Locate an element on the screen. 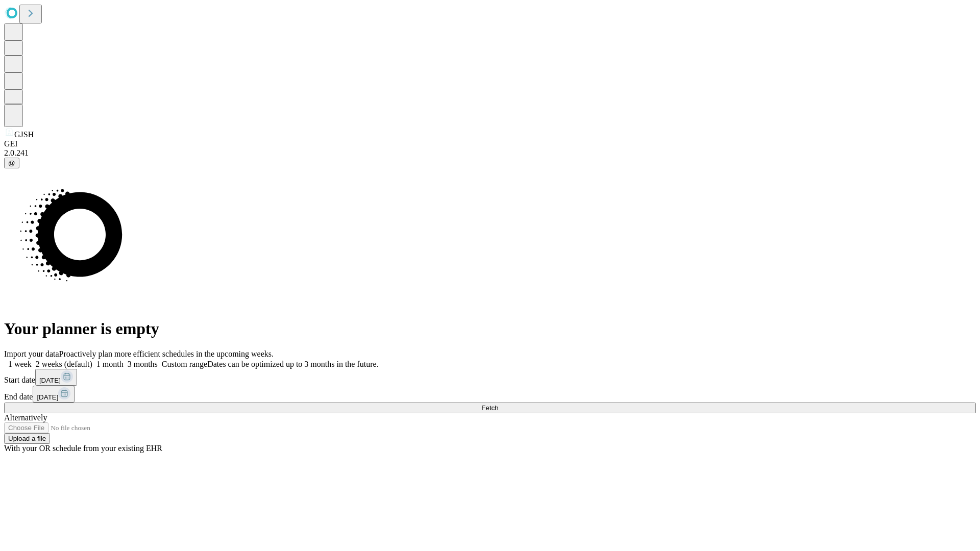 This screenshot has height=551, width=980. span: With your OR schedule from your existing EHR is located at coordinates (83, 448).